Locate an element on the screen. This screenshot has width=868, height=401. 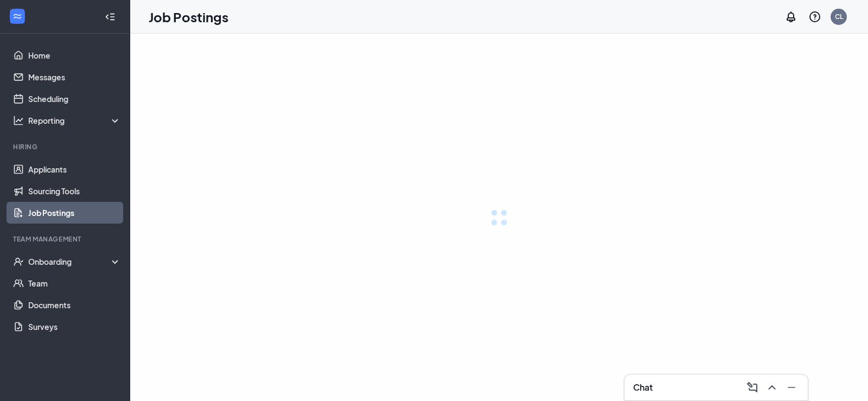
button: ComposeMessage is located at coordinates (752, 388).